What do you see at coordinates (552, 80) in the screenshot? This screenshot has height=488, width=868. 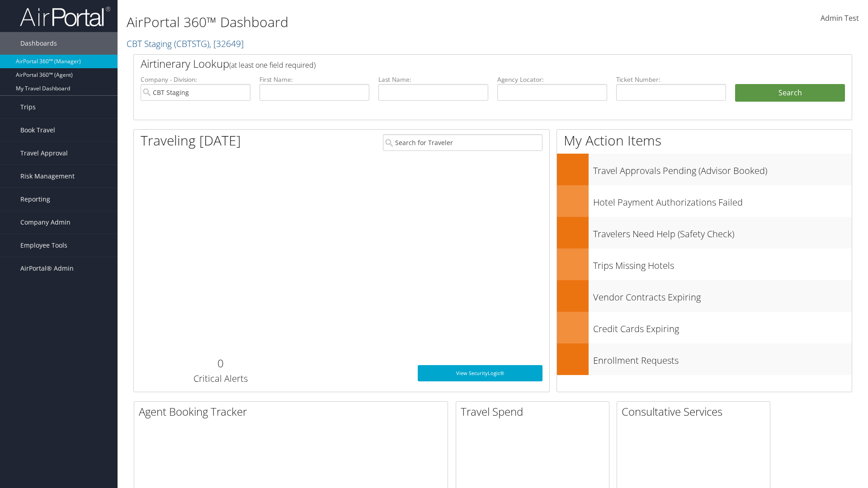 I see `label: Agency Locator:` at bounding box center [552, 80].